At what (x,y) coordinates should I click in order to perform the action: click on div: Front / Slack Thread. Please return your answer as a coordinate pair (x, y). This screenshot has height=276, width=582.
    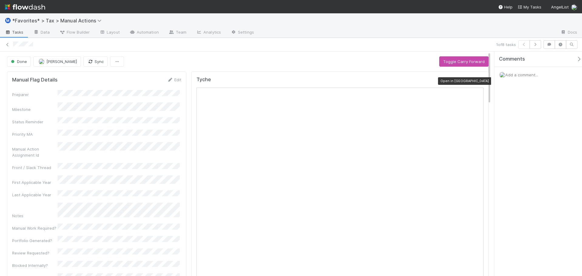
    Looking at the image, I should click on (35, 168).